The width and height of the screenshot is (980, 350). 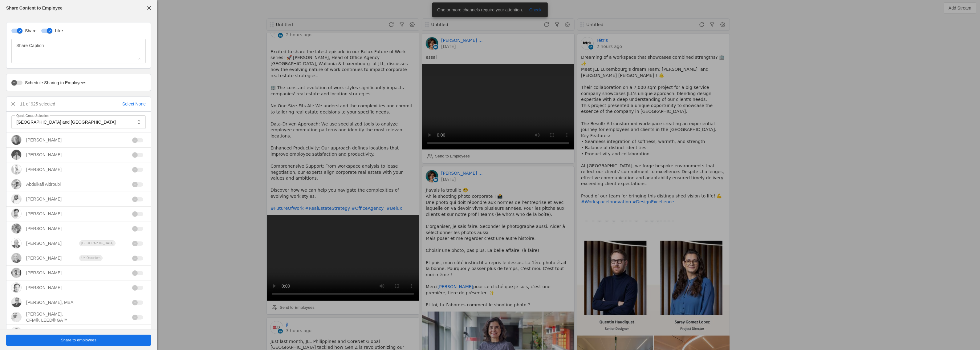 What do you see at coordinates (78, 341) in the screenshot?
I see `span: Share to employees` at bounding box center [78, 341].